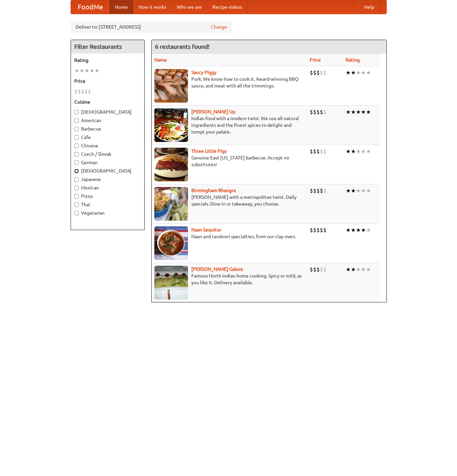  Describe the element at coordinates (90, 7) in the screenshot. I see `a: FoodMe` at that location.